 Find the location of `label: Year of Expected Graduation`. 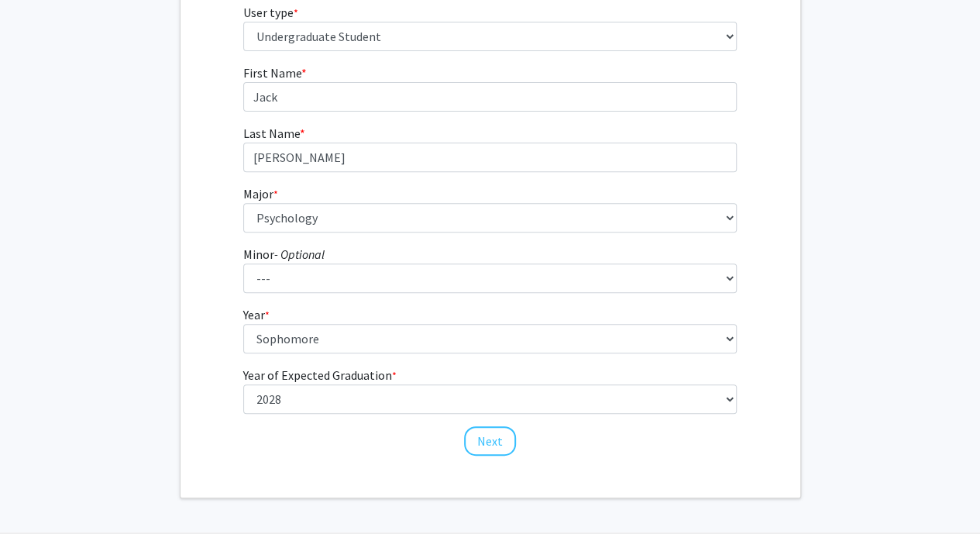

label: Year of Expected Graduation is located at coordinates (319, 375).